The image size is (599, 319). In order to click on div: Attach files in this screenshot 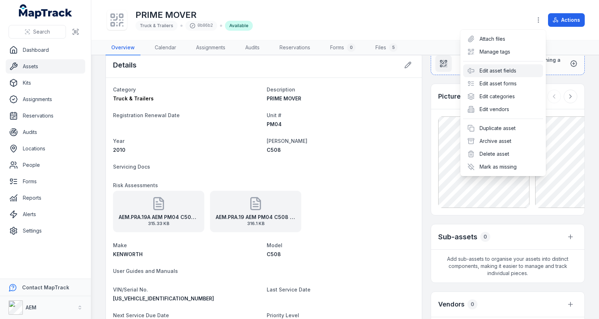, I will do `click(503, 39)`.